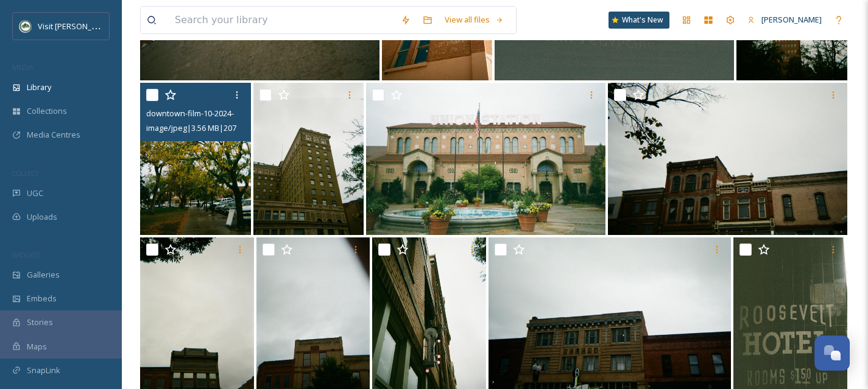 The height and width of the screenshot is (389, 868). I want to click on span: downtown-film-10-2024-00016.jpg, so click(207, 113).